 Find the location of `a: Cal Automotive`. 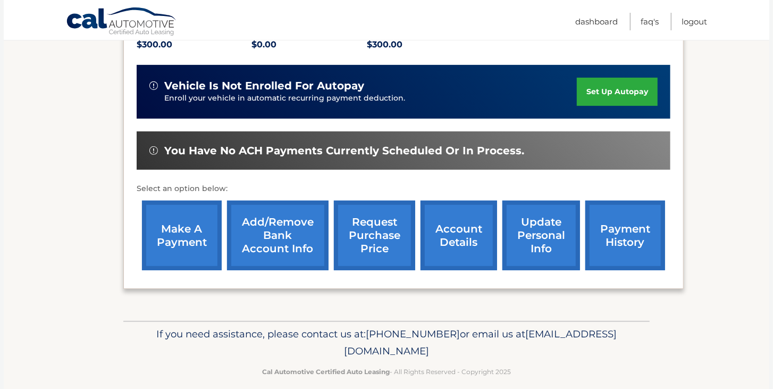

a: Cal Automotive is located at coordinates (122, 22).